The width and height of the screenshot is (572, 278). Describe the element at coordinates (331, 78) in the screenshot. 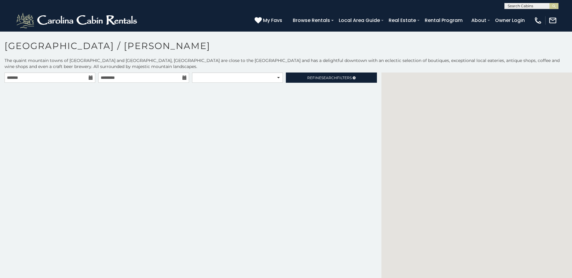

I see `a: RefineSearchFilters` at that location.